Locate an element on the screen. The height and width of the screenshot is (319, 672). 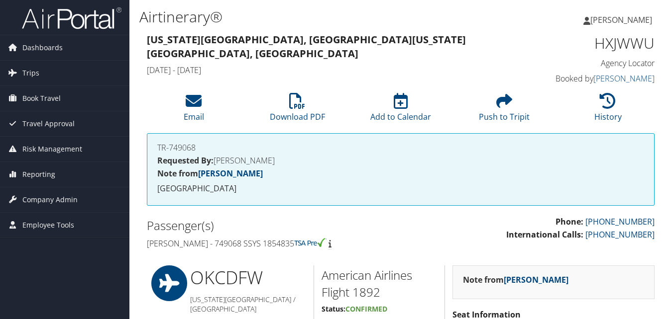
img: airportal-logo.png is located at coordinates (72, 18).